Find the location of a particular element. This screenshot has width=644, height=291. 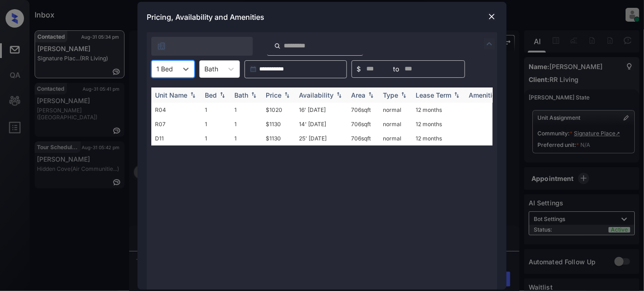

td: R04 is located at coordinates (176, 110).